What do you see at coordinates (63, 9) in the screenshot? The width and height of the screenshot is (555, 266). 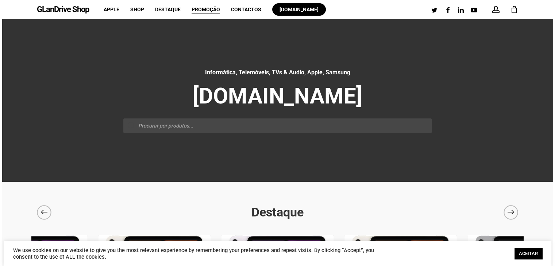 I see `a: GLanDrive Shop` at bounding box center [63, 9].